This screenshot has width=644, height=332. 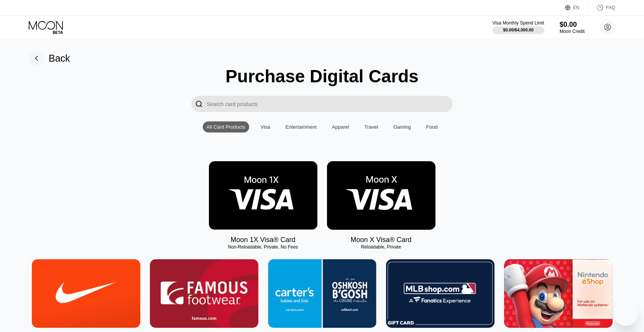 What do you see at coordinates (402, 127) in the screenshot?
I see `div: Gaming` at bounding box center [402, 127].